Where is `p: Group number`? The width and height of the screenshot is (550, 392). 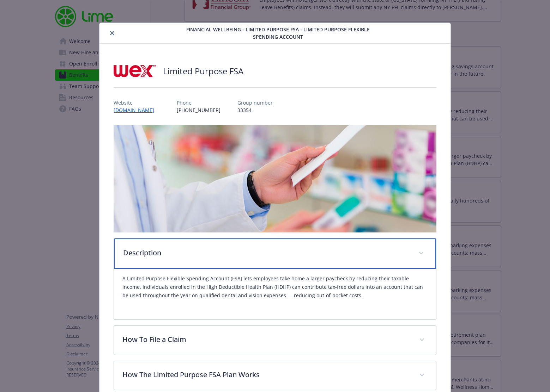 p: Group number is located at coordinates (255, 102).